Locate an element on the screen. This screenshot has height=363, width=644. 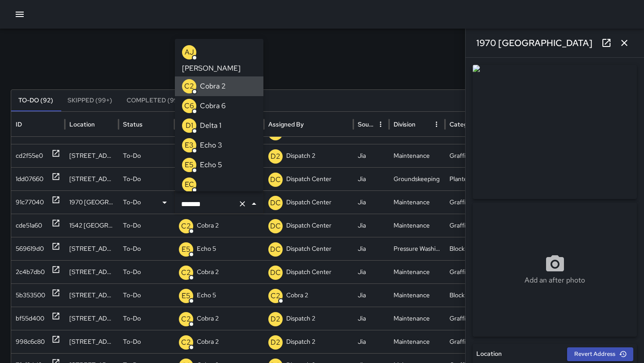
button: Clear is located at coordinates (242, 204).